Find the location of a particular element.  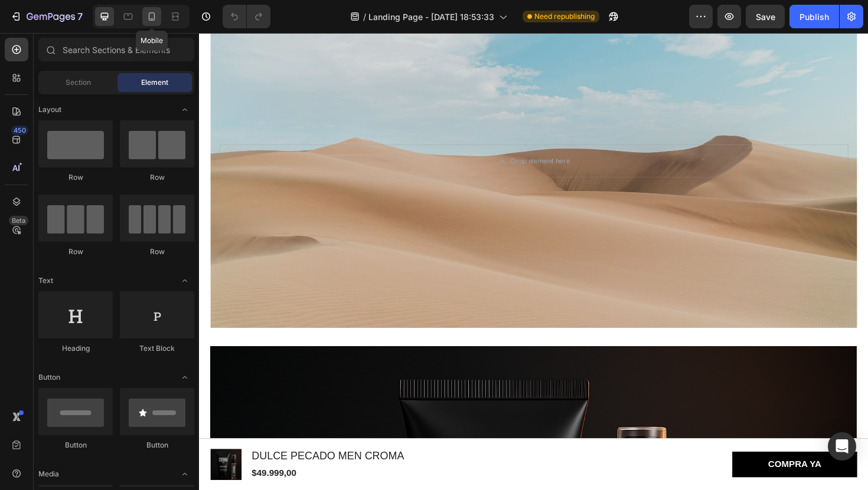

p: 7 is located at coordinates (80, 16).